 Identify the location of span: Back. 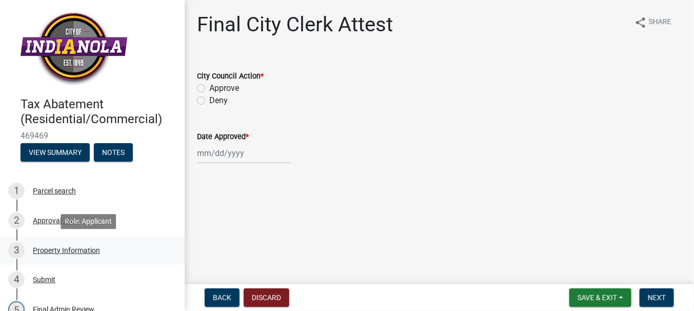
(222, 297).